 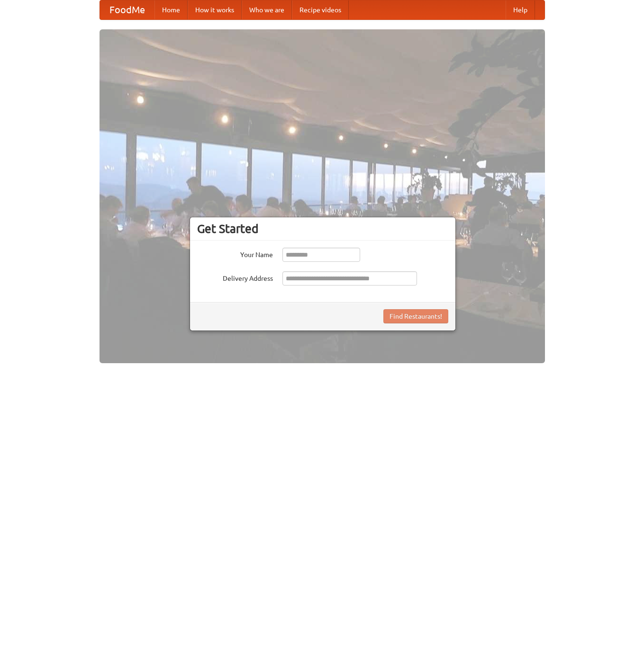 I want to click on label: Delivery Address, so click(x=235, y=277).